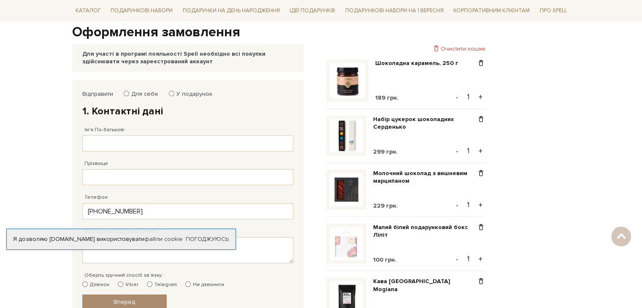 The height and width of the screenshot is (308, 642). What do you see at coordinates (128, 285) in the screenshot?
I see `label: Viber` at bounding box center [128, 285].